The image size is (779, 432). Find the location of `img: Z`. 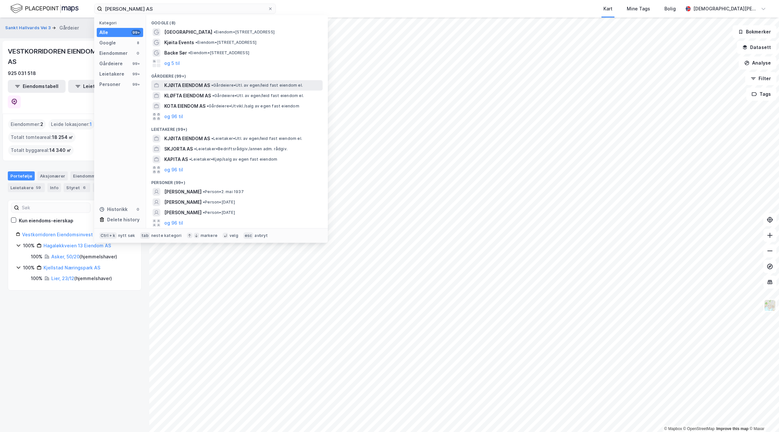

img: Z is located at coordinates (770, 305).